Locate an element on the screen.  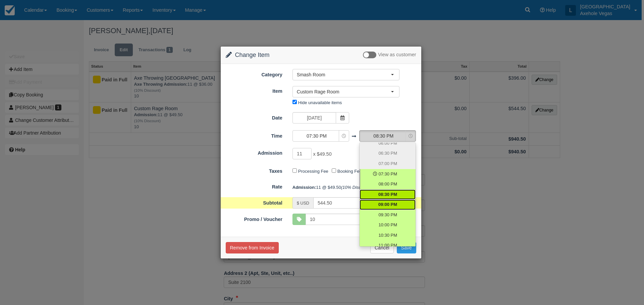
label: Hide unavailable items is located at coordinates (320, 102).